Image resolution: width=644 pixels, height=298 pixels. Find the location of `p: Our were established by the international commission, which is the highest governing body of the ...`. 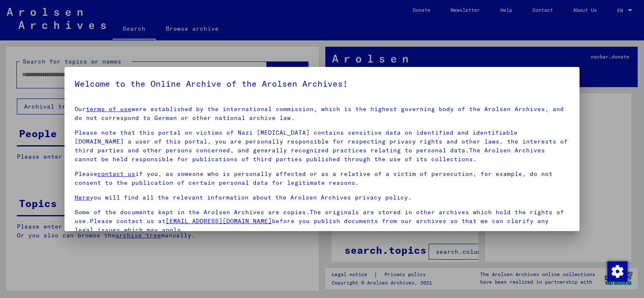

p: Our were established by the international commission, which is the highest governing body of the ... is located at coordinates (322, 113).